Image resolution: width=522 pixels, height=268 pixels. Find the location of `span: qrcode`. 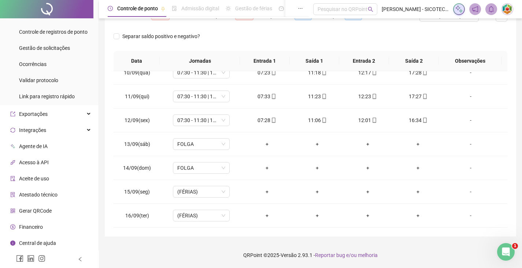

span: qrcode is located at coordinates (13, 211).